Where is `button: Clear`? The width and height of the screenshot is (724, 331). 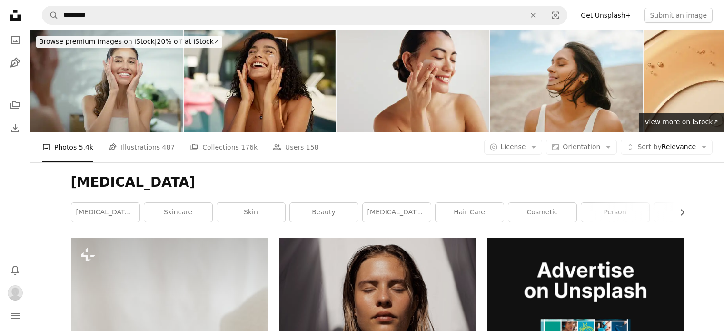 button: Clear is located at coordinates (533, 15).